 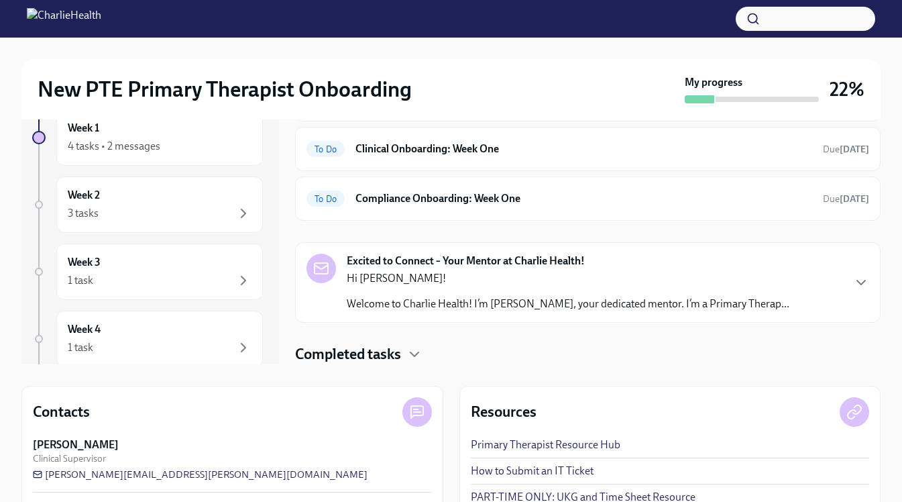 I want to click on h6: Week 4, so click(x=84, y=329).